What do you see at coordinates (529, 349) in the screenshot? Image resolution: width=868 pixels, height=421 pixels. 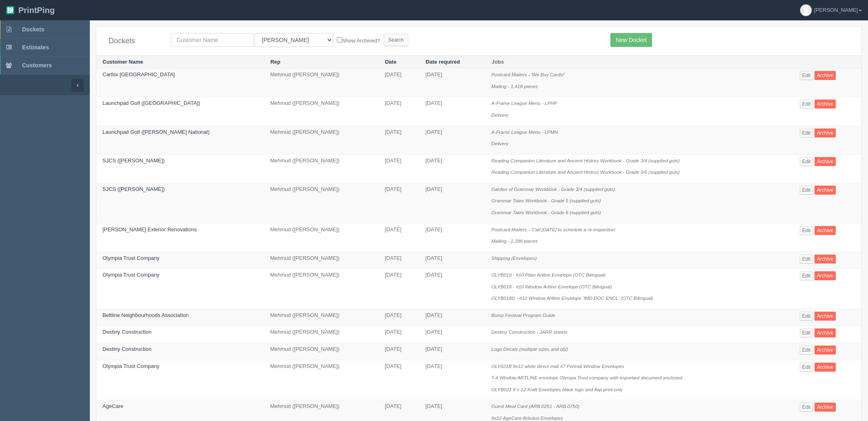 I see `i: Logo Decals (multiple sizes and qty)` at bounding box center [529, 349].